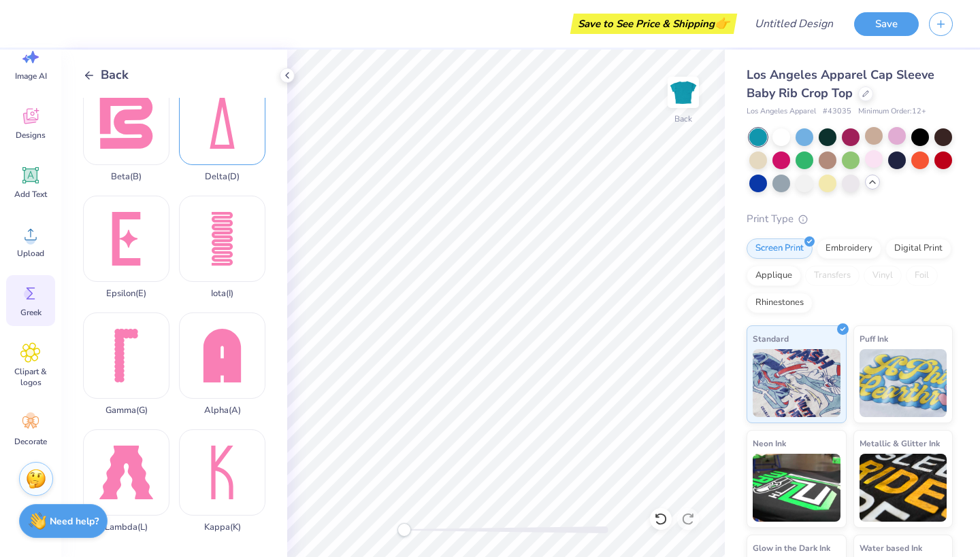 Image resolution: width=980 pixels, height=557 pixels. What do you see at coordinates (127, 410) in the screenshot?
I see `div: Gamma ( G )` at bounding box center [127, 410].